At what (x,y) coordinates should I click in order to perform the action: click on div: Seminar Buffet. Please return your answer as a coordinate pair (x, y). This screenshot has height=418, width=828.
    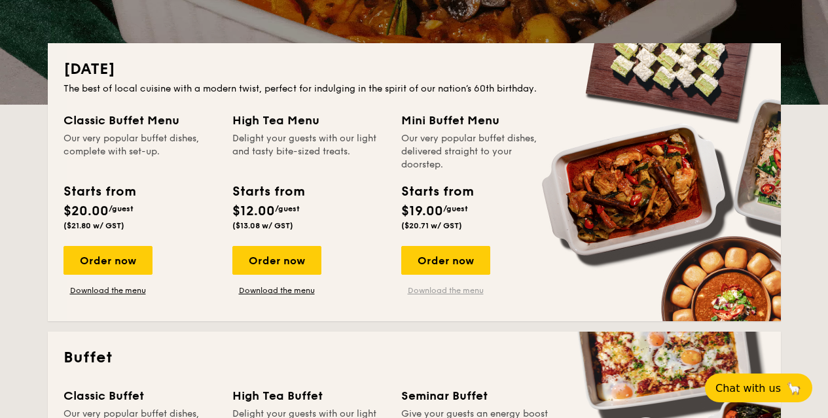
    Looking at the image, I should click on (478, 396).